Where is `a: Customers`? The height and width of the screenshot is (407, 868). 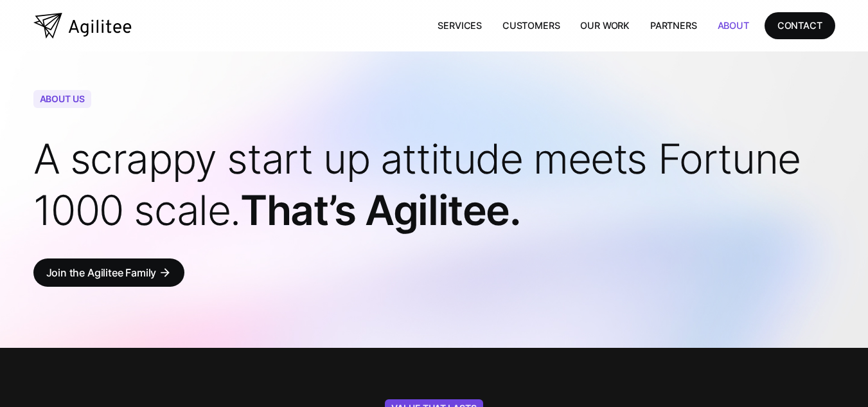 a: Customers is located at coordinates (531, 25).